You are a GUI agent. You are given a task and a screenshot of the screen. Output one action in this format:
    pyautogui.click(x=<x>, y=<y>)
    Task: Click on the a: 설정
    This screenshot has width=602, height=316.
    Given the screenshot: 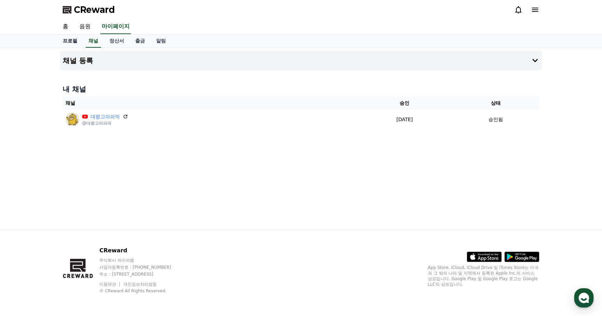 What is the action you would take?
    pyautogui.click(x=112, y=229)
    